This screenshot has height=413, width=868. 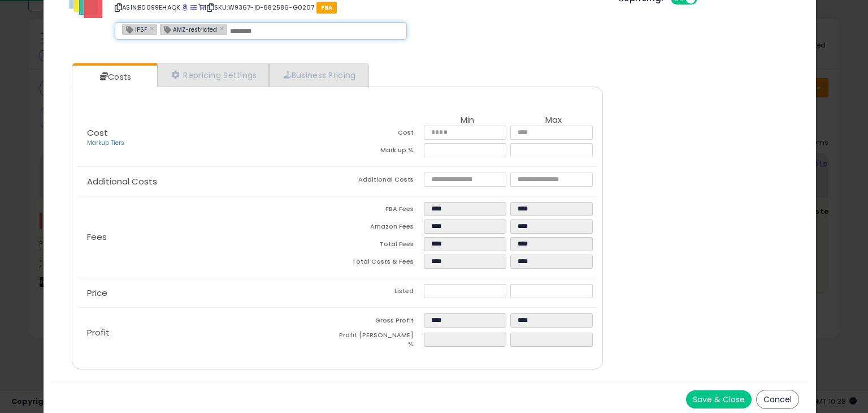 I want to click on span: IPSF, so click(x=135, y=29).